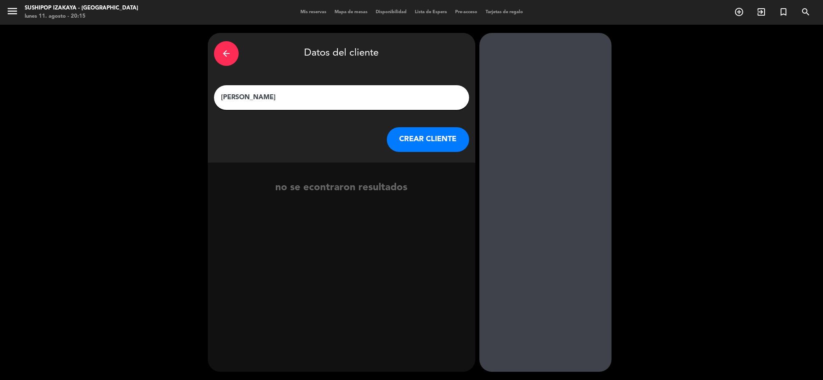 The width and height of the screenshot is (823, 380). What do you see at coordinates (351, 12) in the screenshot?
I see `span: Mapa de mesas` at bounding box center [351, 12].